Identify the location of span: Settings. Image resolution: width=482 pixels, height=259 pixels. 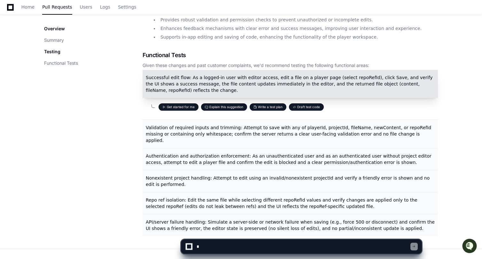
(127, 7).